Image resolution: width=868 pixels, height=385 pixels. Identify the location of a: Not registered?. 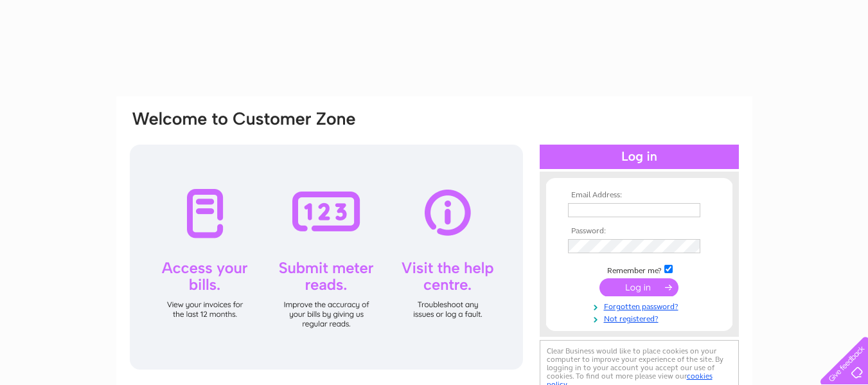
(640, 317).